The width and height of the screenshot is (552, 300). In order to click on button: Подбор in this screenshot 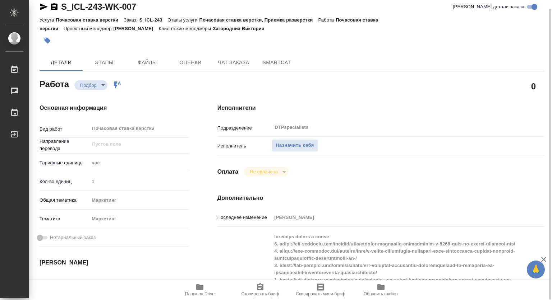, I will do `click(88, 85)`.